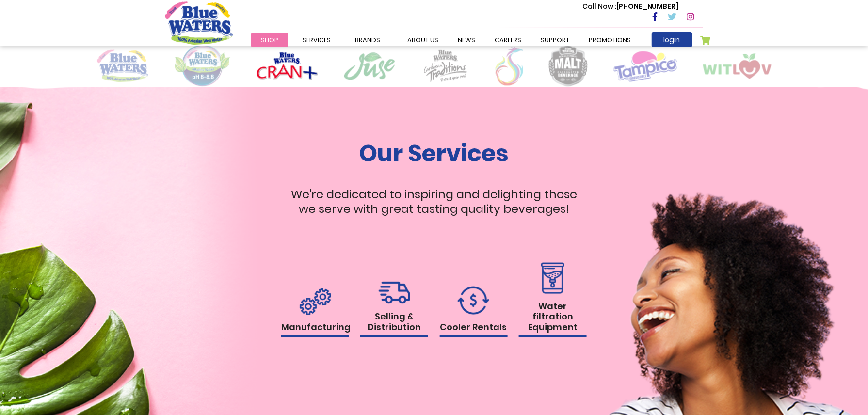  Describe the element at coordinates (474, 330) in the screenshot. I see `h1: Cooler Rentals` at that location.